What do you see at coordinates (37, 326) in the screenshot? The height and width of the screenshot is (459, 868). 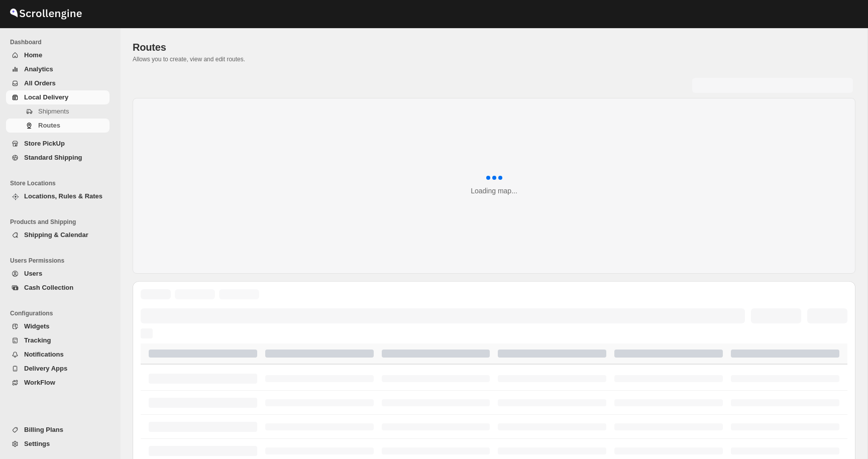 I see `span: Widgets` at bounding box center [37, 326].